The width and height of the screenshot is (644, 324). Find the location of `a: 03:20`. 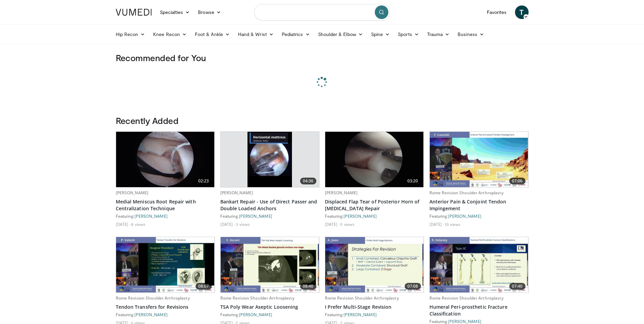

a: 03:20 is located at coordinates (374, 159).